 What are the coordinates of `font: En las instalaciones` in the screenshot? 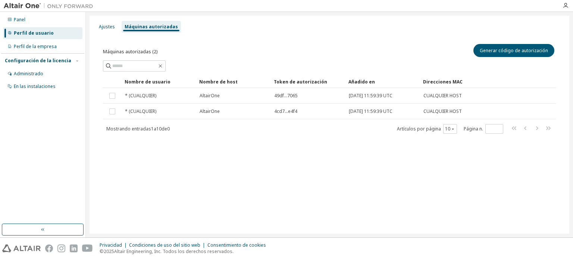 It's located at (35, 86).